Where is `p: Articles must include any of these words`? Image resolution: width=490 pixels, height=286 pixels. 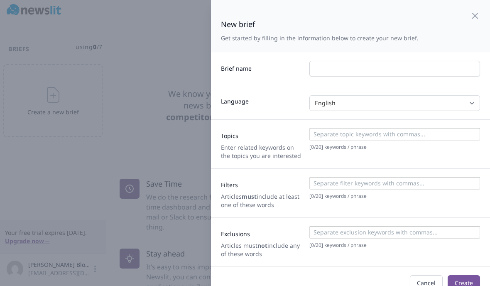
p: Articles must include any of these words is located at coordinates (262, 250).